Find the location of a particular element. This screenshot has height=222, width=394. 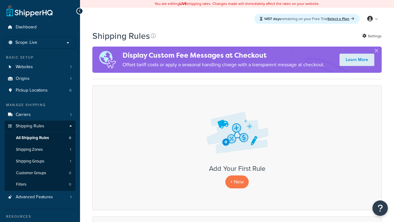

div: Resources is located at coordinates (40, 216).